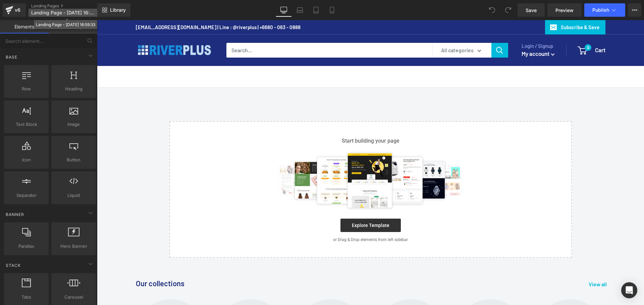 This screenshot has width=644, height=305. I want to click on button: Undo, so click(492, 10).